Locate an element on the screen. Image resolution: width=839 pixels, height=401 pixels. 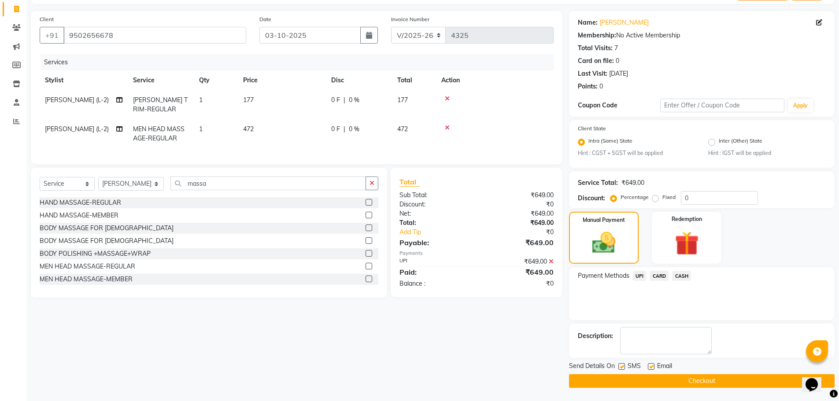
div: Points: is located at coordinates (587, 86).